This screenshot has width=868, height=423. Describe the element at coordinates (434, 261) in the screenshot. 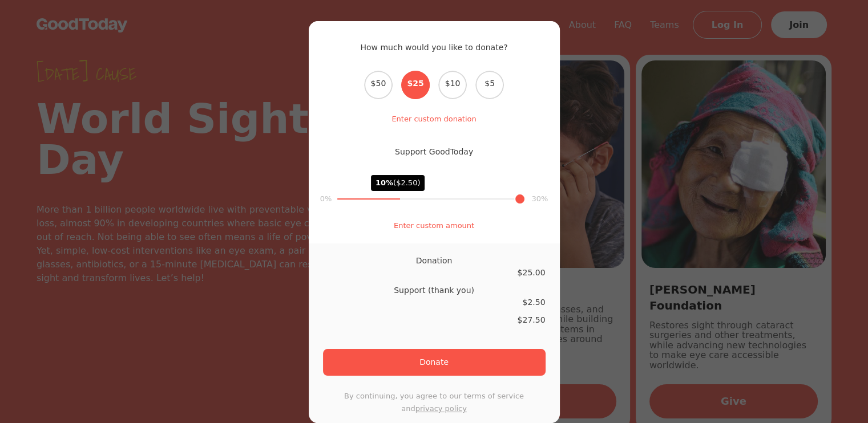

I see `div: Donation` at that location.